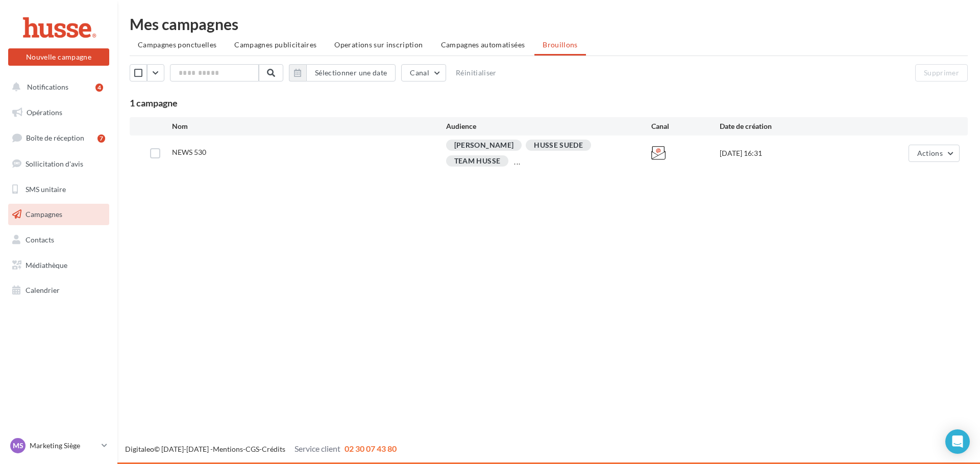 The height and width of the screenshot is (464, 980). Describe the element at coordinates (228, 449) in the screenshot. I see `a: Mentions` at that location.